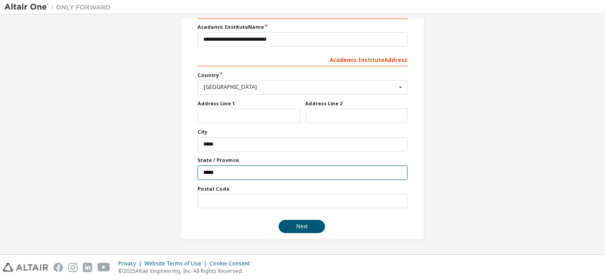 The height and width of the screenshot is (280, 605). I want to click on div: Privacy, so click(131, 264).